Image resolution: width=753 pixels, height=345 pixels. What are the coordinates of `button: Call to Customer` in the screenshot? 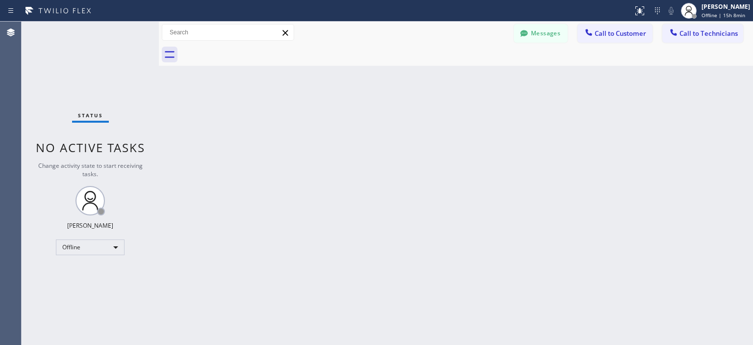 It's located at (615, 33).